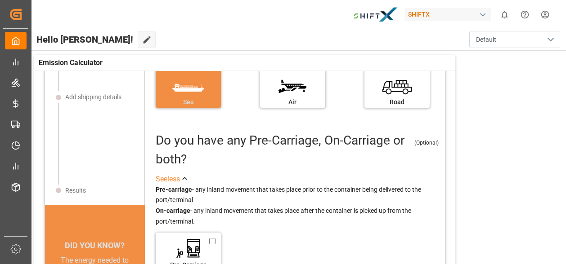 The image size is (566, 264). What do you see at coordinates (375, 14) in the screenshot?
I see `img: Bildschirmfoto%202024-11-13%20um%2009.31.44.png_1731487080.png` at bounding box center [375, 14].